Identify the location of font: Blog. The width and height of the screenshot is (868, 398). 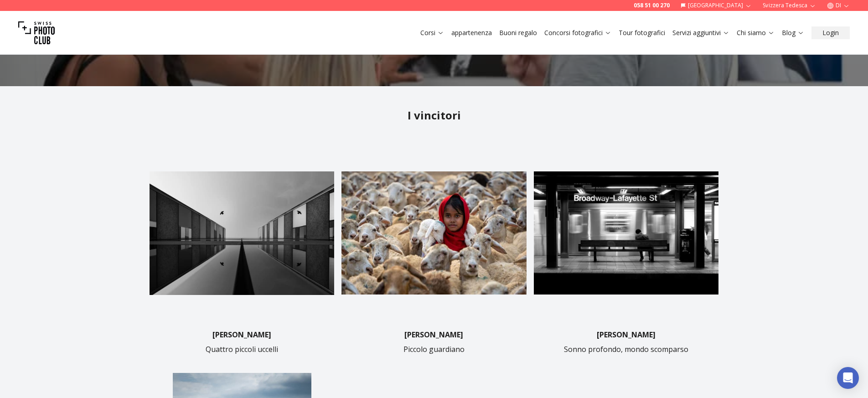
(788, 32).